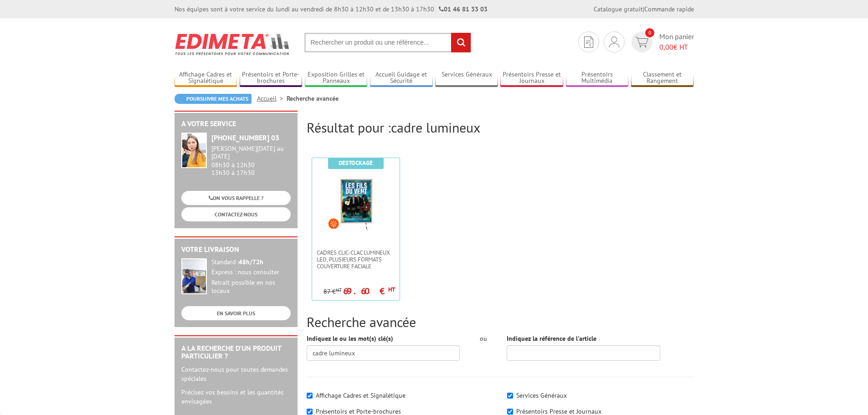  I want to click on span: 0, so click(649, 33).